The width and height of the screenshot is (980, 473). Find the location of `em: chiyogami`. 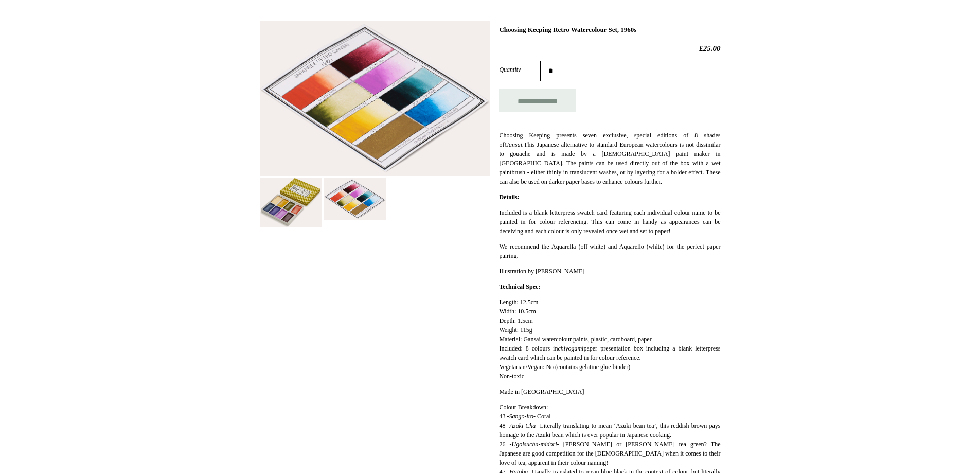

em: chiyogami is located at coordinates (571, 348).